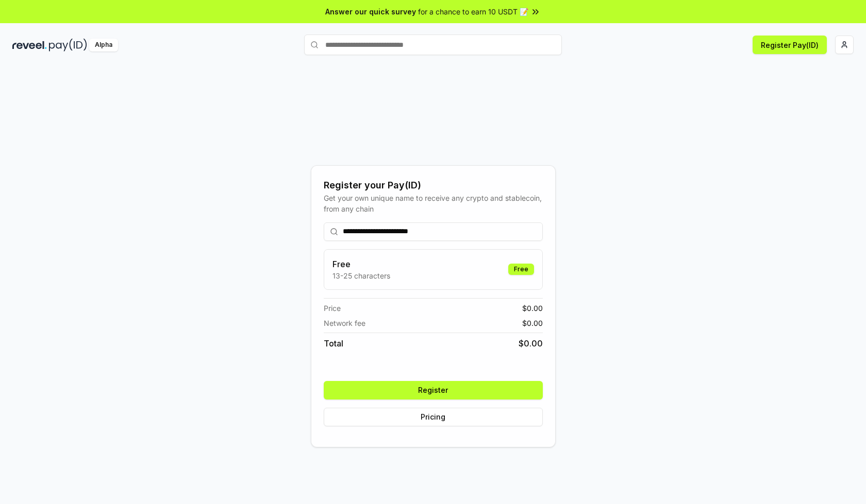 Image resolution: width=866 pixels, height=504 pixels. I want to click on img: reveel_dark, so click(29, 45).